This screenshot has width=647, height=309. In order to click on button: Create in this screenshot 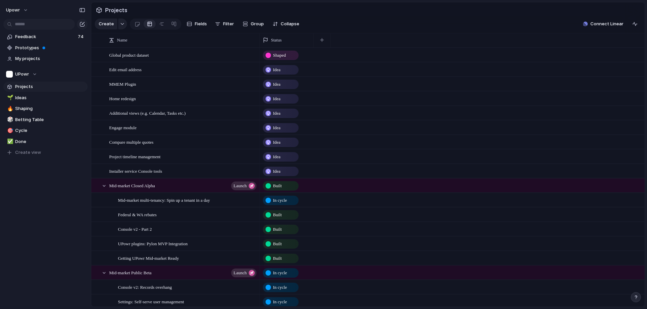, I will do `click(106, 24)`.